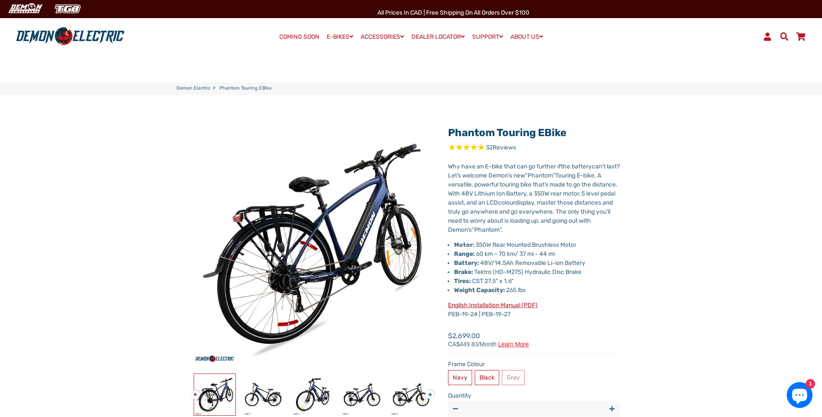 The width and height of the screenshot is (822, 417). What do you see at coordinates (438, 37) in the screenshot?
I see `a: DEALER LOCATOR` at bounding box center [438, 37].